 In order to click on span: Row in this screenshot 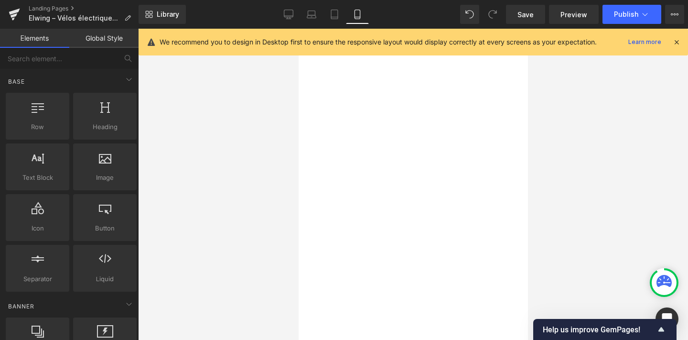, I will do `click(37, 127)`.